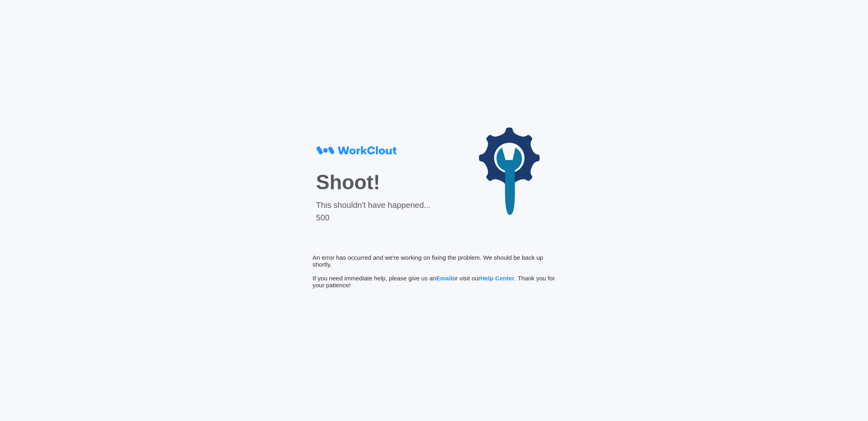 The height and width of the screenshot is (421, 868). I want to click on div: 500, so click(374, 217).